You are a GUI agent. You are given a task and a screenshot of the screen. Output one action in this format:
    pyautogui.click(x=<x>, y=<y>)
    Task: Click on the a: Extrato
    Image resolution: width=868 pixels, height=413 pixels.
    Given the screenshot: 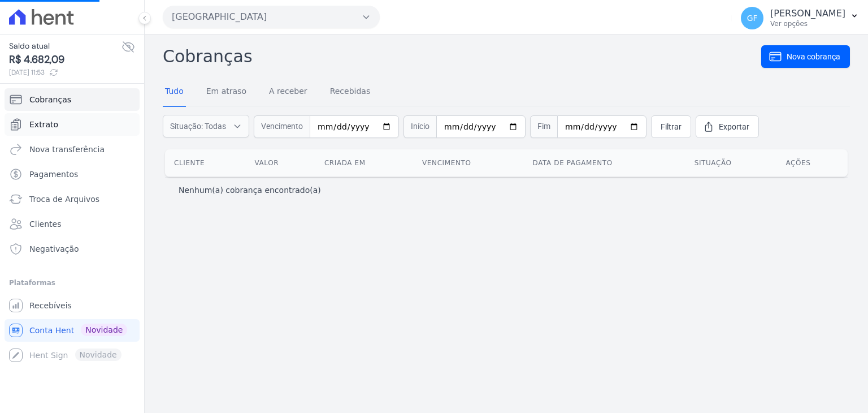 What is the action you would take?
    pyautogui.click(x=72, y=125)
    